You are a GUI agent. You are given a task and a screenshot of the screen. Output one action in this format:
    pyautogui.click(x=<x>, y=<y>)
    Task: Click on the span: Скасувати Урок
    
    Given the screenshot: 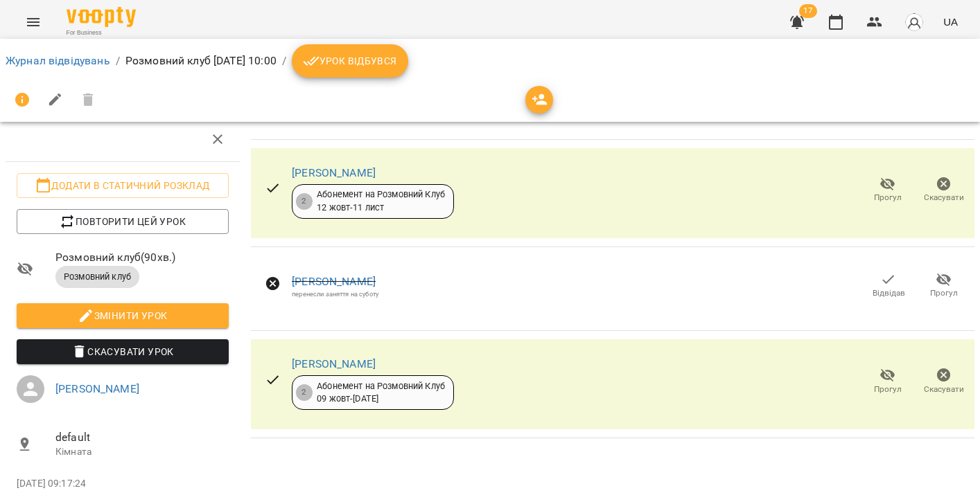 What is the action you would take?
    pyautogui.click(x=122, y=352)
    